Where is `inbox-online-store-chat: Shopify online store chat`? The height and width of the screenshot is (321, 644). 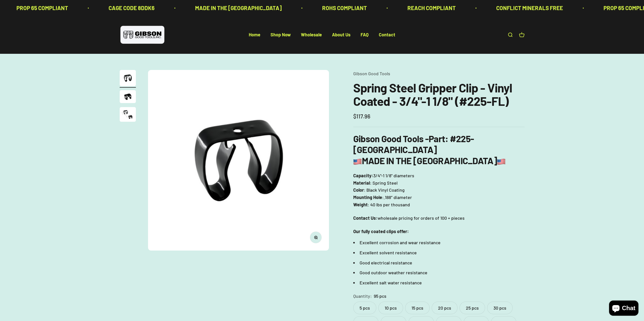
inbox-online-store-chat: Shopify online store chat is located at coordinates (624, 309).